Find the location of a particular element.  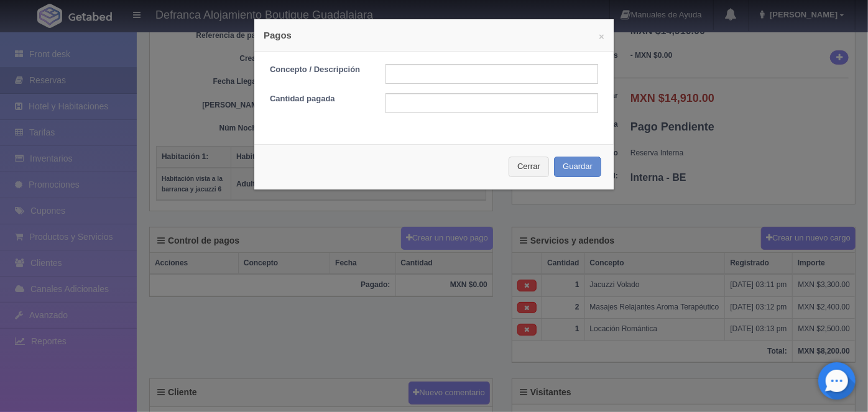

label: Cantidad pagada is located at coordinates (318, 99).